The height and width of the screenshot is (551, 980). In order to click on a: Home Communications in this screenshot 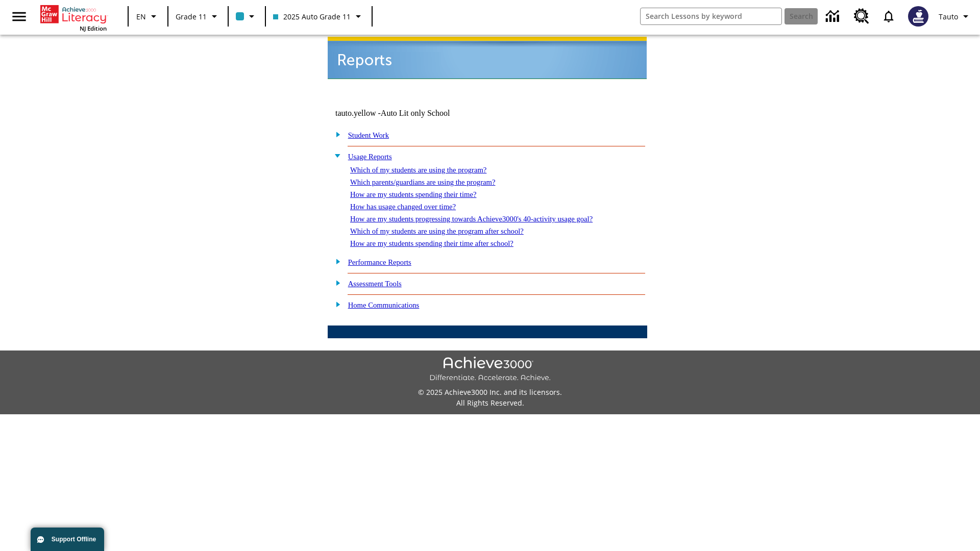, I will do `click(384, 305)`.